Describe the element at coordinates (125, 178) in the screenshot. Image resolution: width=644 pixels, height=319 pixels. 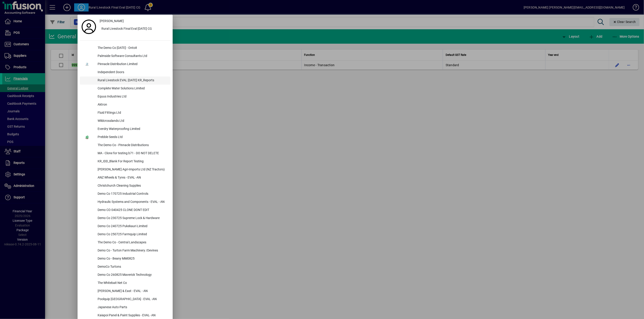
I see `button: ANZ Wheels & Tyres - EVAL -AN` at that location.